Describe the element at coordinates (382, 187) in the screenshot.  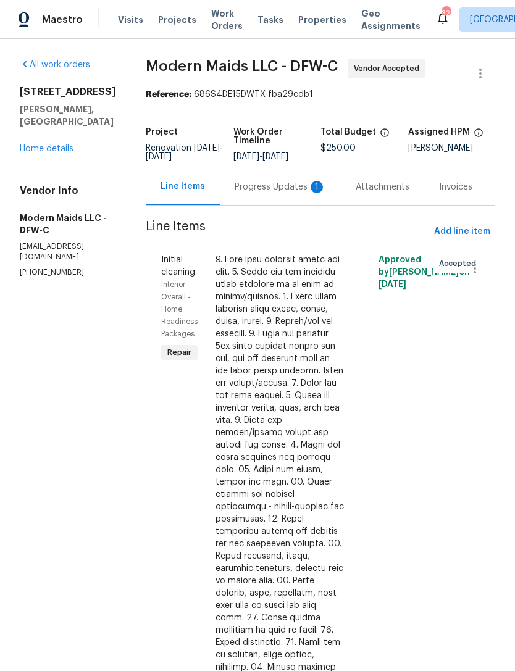
I see `div: Attachments` at that location.